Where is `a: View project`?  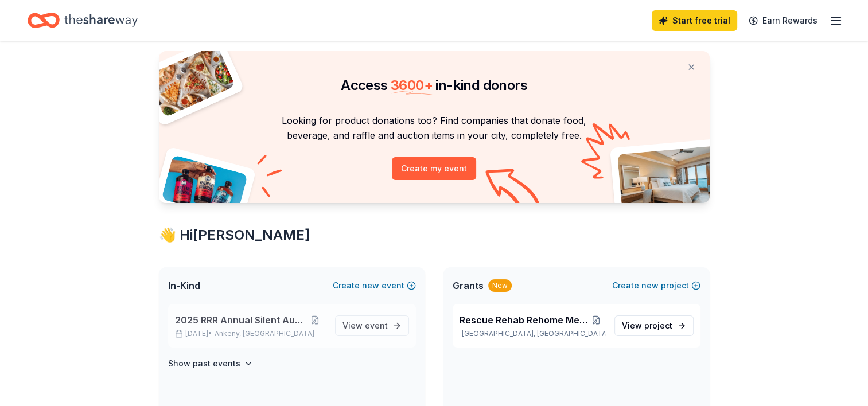 a: View project is located at coordinates (654, 325).